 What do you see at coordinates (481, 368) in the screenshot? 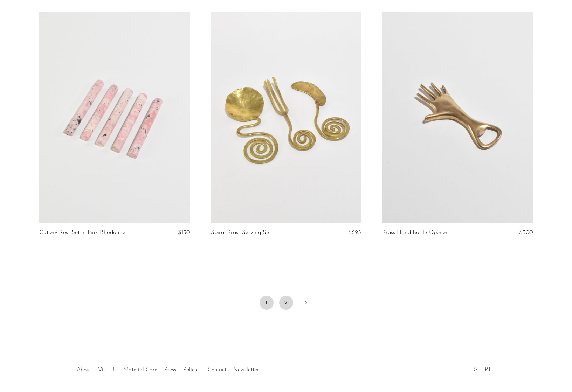
I see `ul: Social Medias` at bounding box center [481, 368].